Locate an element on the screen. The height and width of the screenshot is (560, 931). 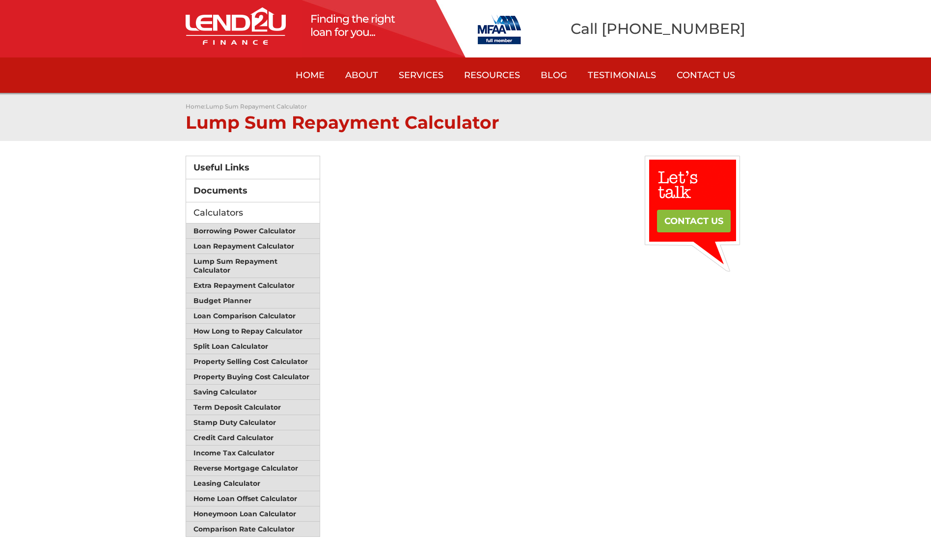
h1: Lump Sum Repayment Calculator is located at coordinates (466, 120).